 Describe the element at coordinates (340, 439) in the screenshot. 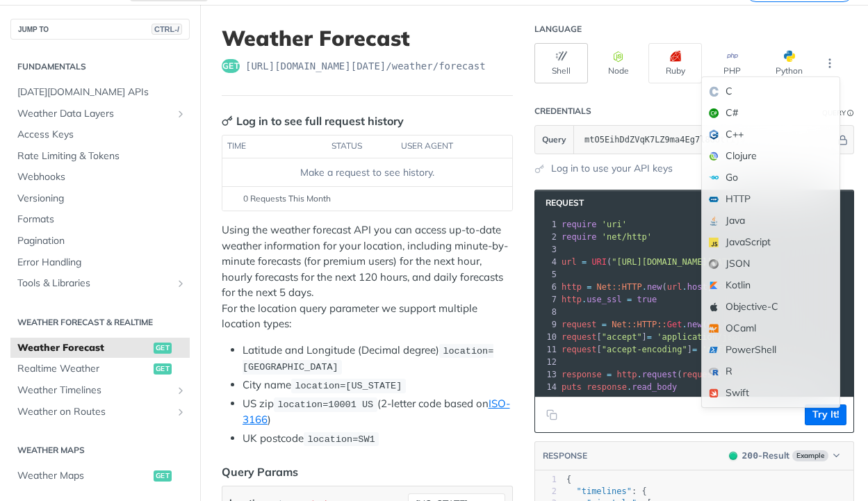

I see `span: location=SW1` at that location.